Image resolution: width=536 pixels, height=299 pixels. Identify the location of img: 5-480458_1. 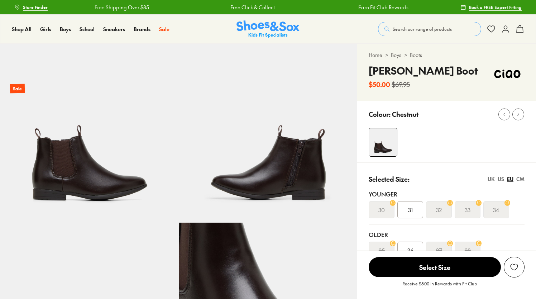
(268, 133).